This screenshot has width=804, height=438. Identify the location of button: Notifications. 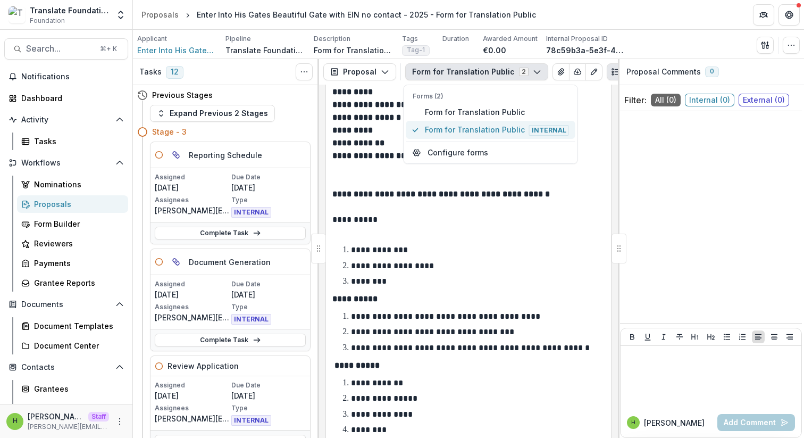
(66, 77).